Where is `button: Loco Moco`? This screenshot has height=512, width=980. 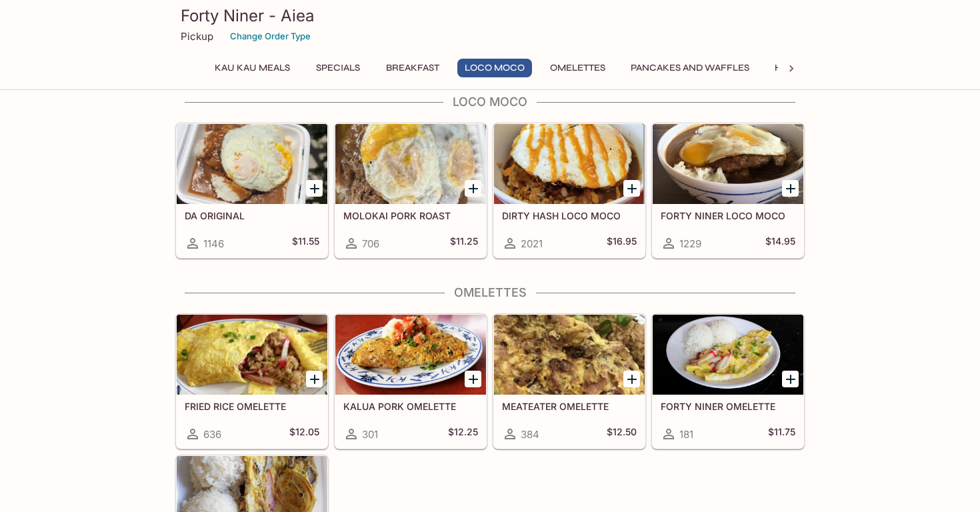 button: Loco Moco is located at coordinates (494, 68).